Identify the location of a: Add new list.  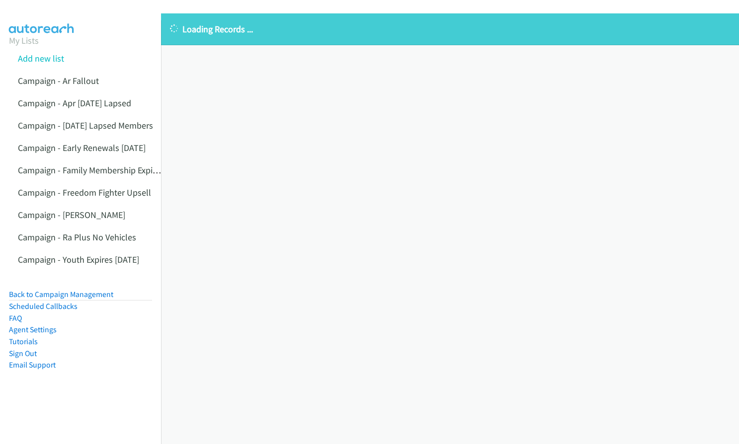
(41, 58).